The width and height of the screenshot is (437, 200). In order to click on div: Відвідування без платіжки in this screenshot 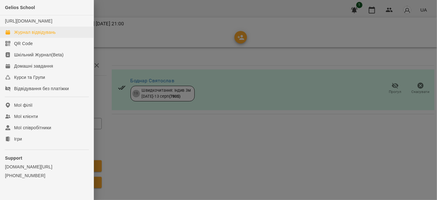, I will do `click(41, 89)`.